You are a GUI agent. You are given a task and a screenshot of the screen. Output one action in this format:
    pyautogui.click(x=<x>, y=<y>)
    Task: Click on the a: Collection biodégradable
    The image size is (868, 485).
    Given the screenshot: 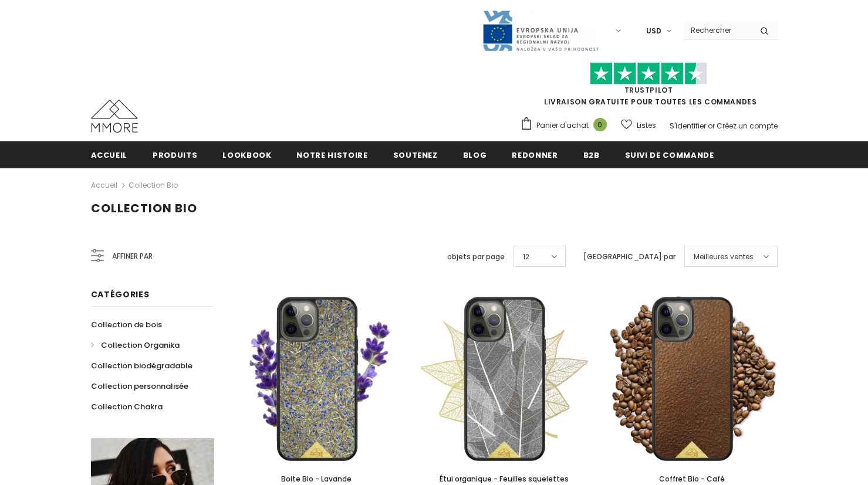 What is the action you would take?
    pyautogui.click(x=141, y=365)
    